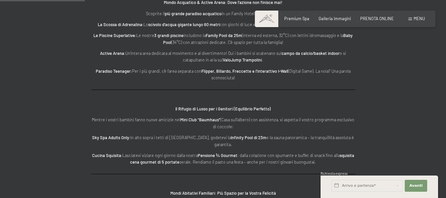 The height and width of the screenshot is (198, 446). Describe the element at coordinates (377, 18) in the screenshot. I see `span: PRENOTA ONLINE` at that location.